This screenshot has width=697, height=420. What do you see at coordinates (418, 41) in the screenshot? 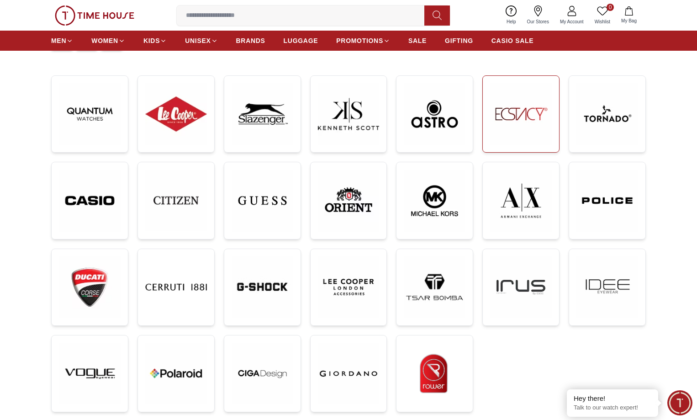
I see `a: SALE` at bounding box center [418, 41].